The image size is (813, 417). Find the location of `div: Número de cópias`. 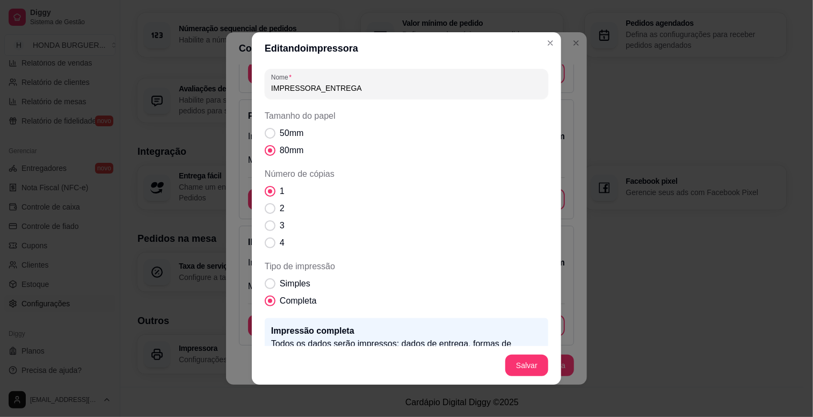

div: Número de cópias is located at coordinates (406, 208).